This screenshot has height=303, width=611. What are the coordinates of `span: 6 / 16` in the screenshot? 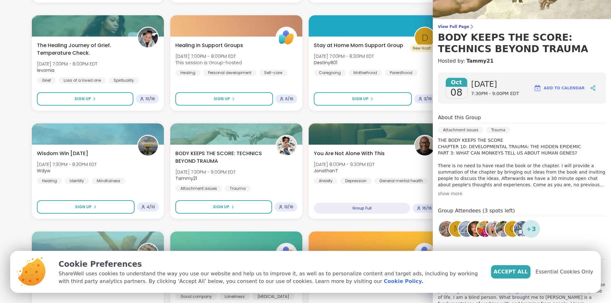 It's located at (289, 99).